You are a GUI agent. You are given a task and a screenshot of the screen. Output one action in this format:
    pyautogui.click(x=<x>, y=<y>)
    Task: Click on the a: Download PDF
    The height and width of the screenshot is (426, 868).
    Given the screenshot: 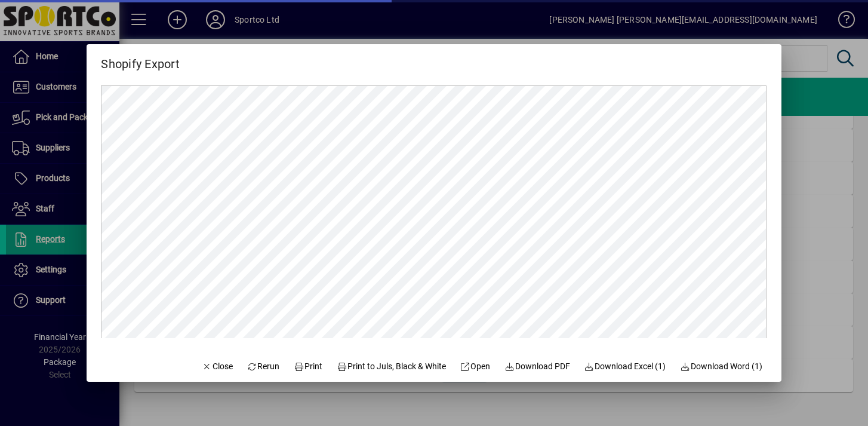 What is the action you would take?
    pyautogui.click(x=537, y=366)
    